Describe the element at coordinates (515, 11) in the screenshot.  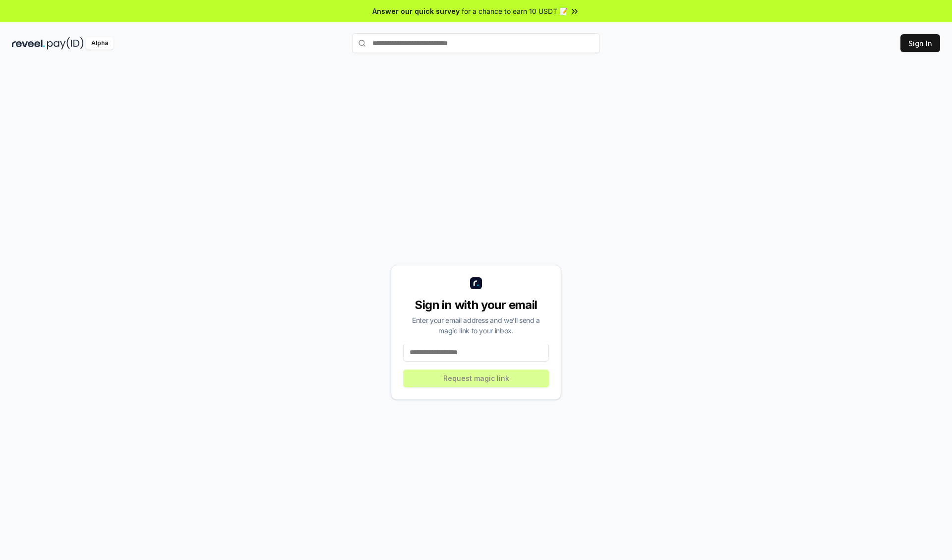
I see `span: for a chance to earn 10 USDT 📝` at that location.